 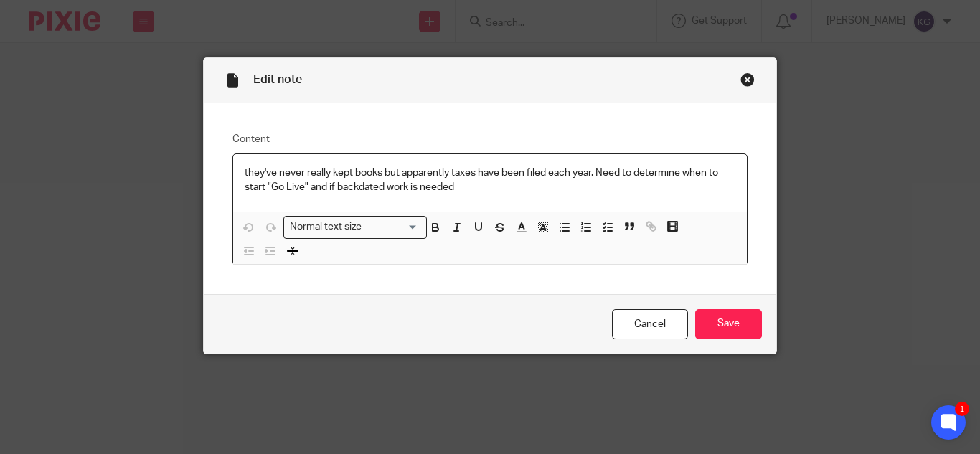 What do you see at coordinates (962, 409) in the screenshot?
I see `div: 1` at bounding box center [962, 409].